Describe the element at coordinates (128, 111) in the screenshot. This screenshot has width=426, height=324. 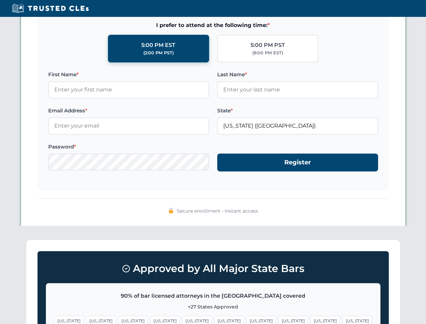
I see `label: Email Address` at that location.